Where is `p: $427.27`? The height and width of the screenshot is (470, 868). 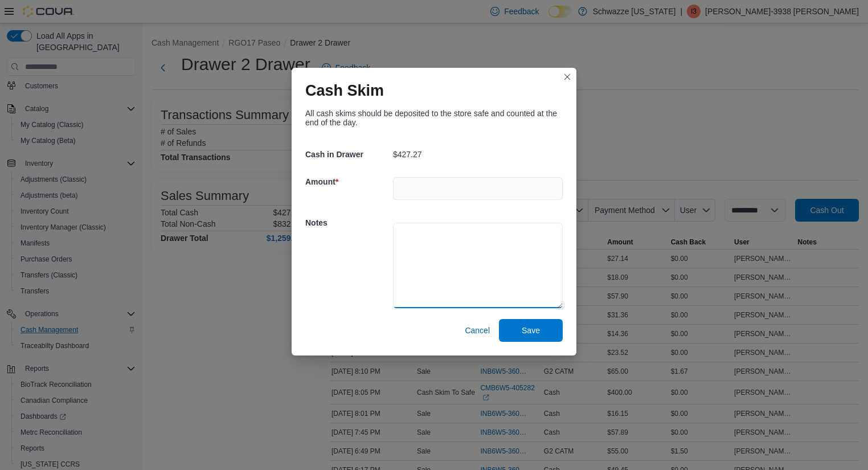 p: $427.27 is located at coordinates (407, 154).